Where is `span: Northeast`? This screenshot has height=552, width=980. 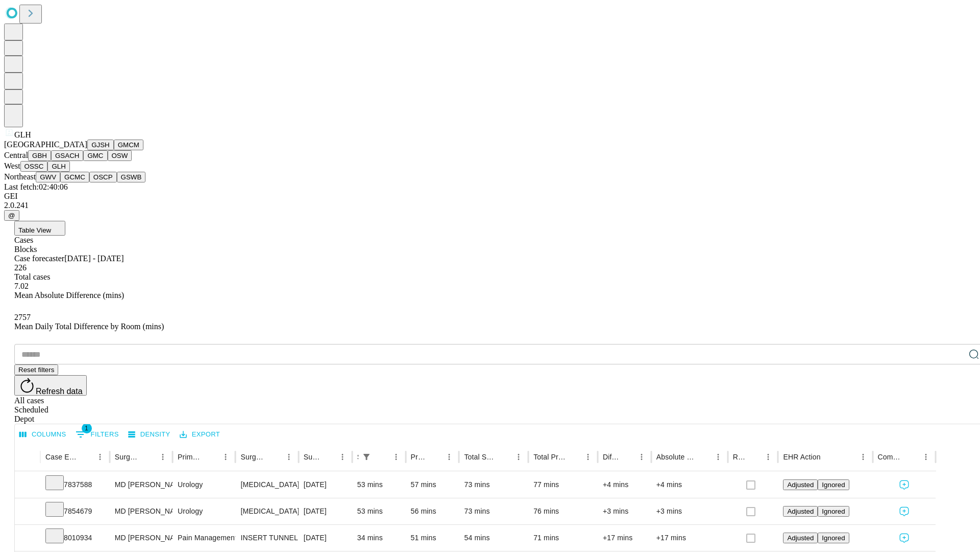 span: Northeast is located at coordinates (20, 176).